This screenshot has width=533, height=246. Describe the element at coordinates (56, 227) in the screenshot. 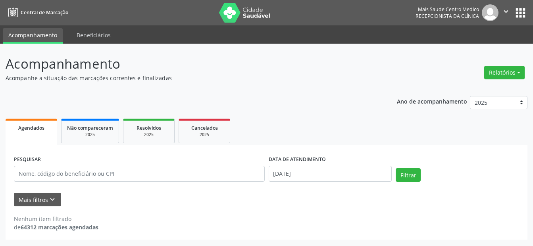

I see `div: de` at that location.